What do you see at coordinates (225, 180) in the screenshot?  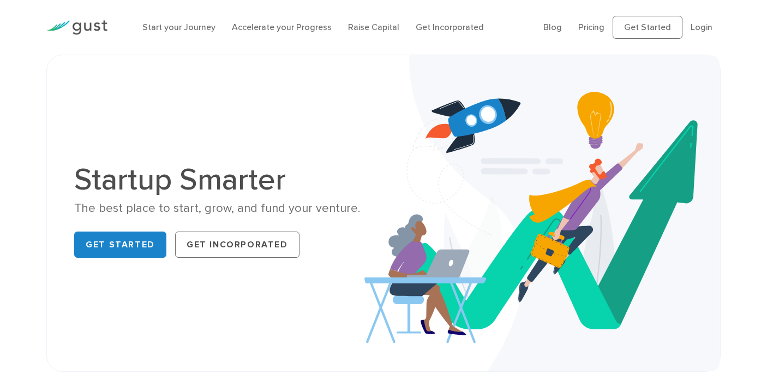 I see `h1: Startup Smarter` at bounding box center [225, 180].